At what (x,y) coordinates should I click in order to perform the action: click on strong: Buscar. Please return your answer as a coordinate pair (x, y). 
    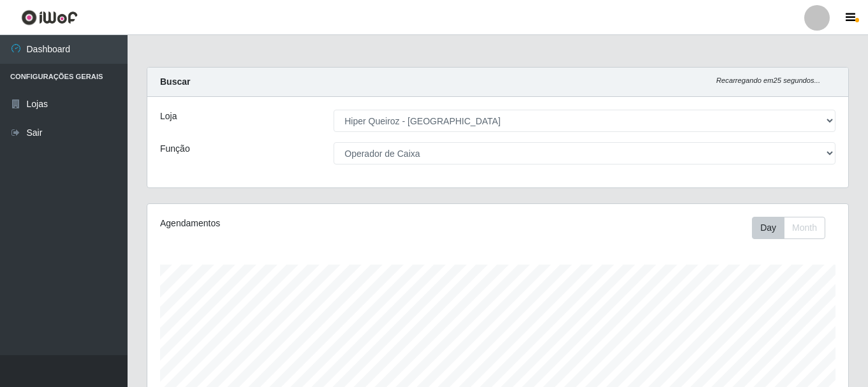
    Looking at the image, I should click on (174, 82).